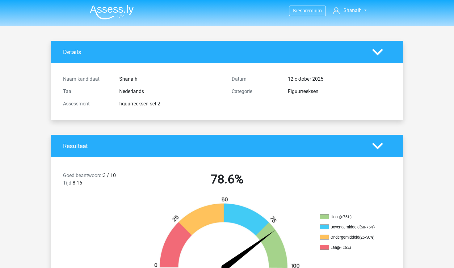 The height and width of the screenshot is (268, 454). What do you see at coordinates (352, 10) in the screenshot?
I see `span: Shanaih` at bounding box center [352, 10].